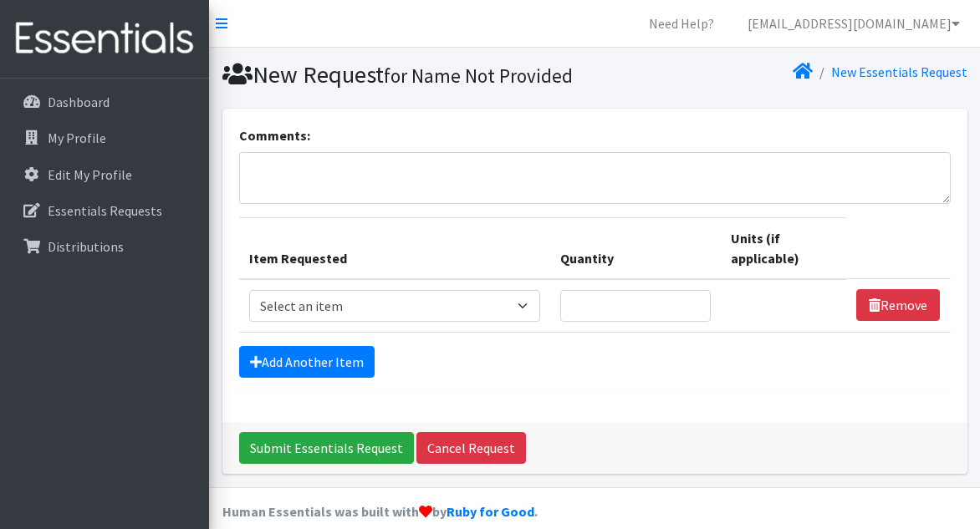 The width and height of the screenshot is (980, 529). What do you see at coordinates (104, 102) in the screenshot?
I see `a: Dashboard` at bounding box center [104, 102].